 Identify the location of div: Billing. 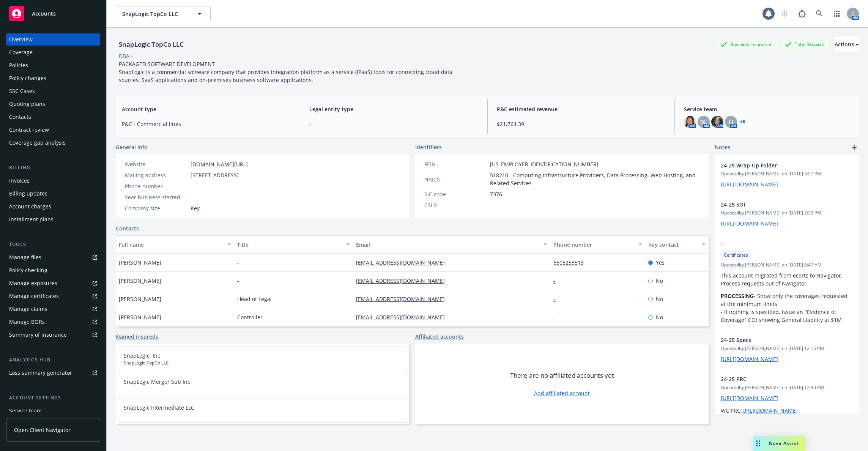
(53, 168).